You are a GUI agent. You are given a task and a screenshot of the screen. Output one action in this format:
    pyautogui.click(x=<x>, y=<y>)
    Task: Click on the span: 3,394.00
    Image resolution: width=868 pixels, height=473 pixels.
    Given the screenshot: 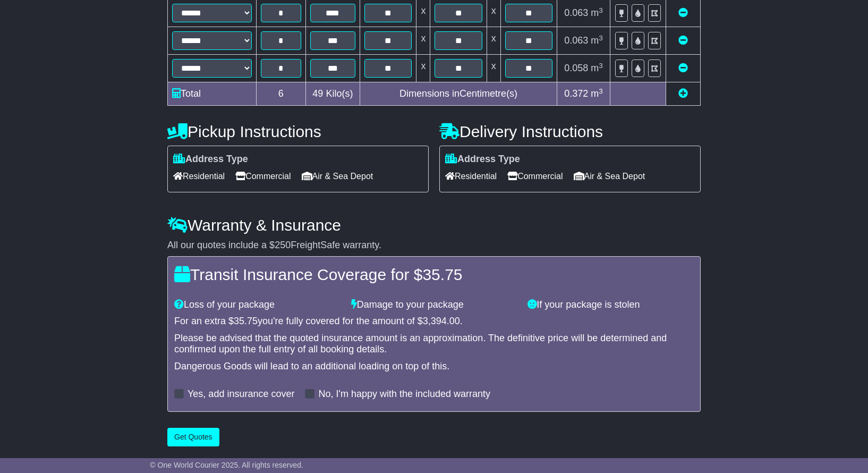 What is the action you would take?
    pyautogui.click(x=441, y=321)
    